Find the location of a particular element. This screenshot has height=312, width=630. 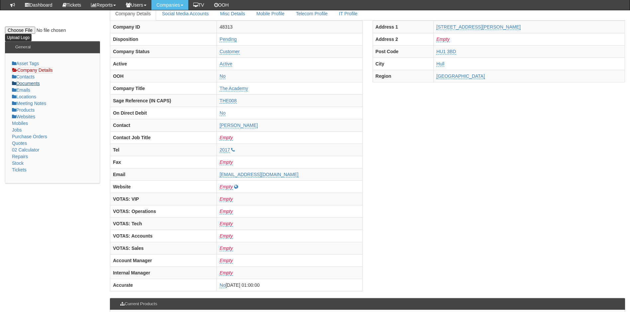

th: Post Code is located at coordinates (403, 51).